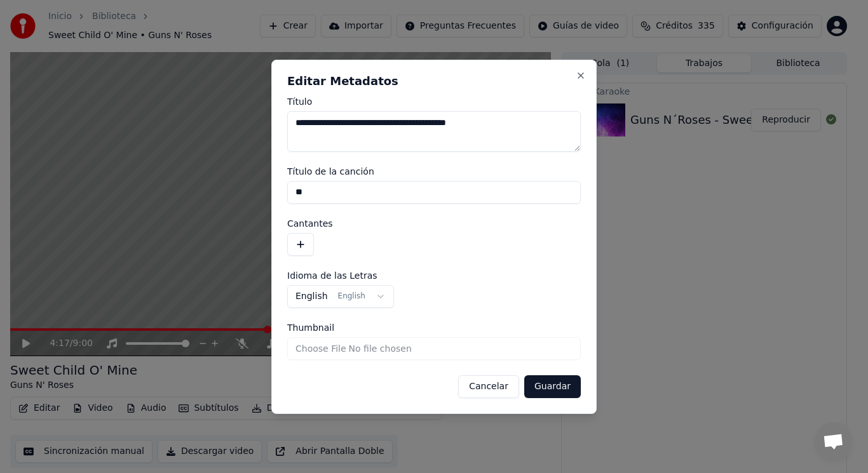  Describe the element at coordinates (434, 172) in the screenshot. I see `label: Título de la canción` at that location.